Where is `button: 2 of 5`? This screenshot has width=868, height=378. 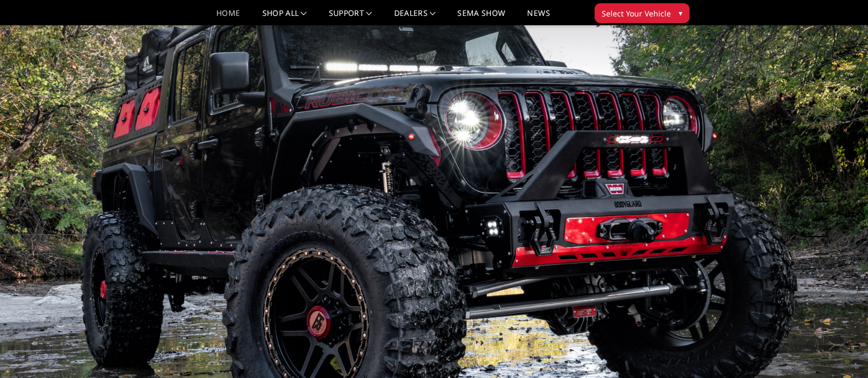 button: 2 of 5 is located at coordinates (823, 193).